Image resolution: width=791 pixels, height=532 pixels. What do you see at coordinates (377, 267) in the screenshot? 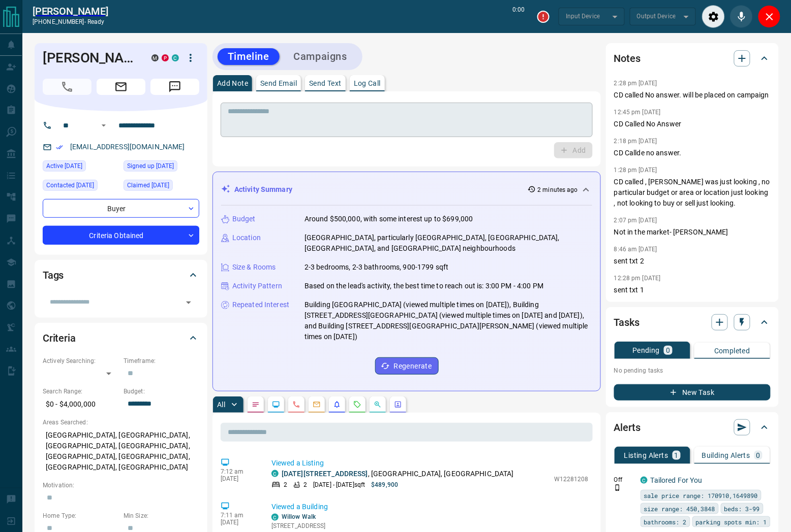
I see `p: 2-3 bedrooms, 2-3 bathrooms, 900-1799 sqft` at bounding box center [377, 267].